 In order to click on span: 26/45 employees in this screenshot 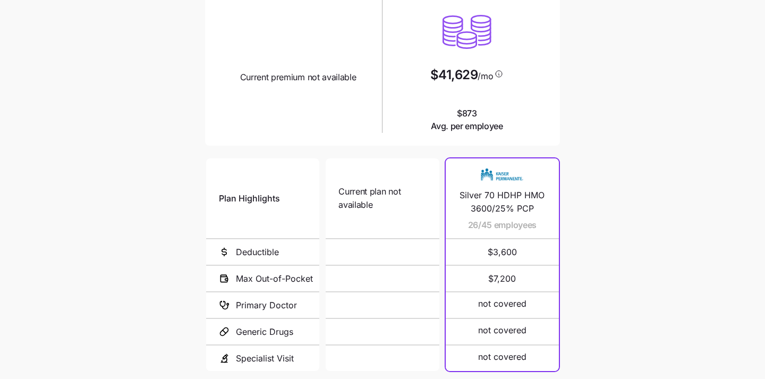, I will do `click(502, 225)`.